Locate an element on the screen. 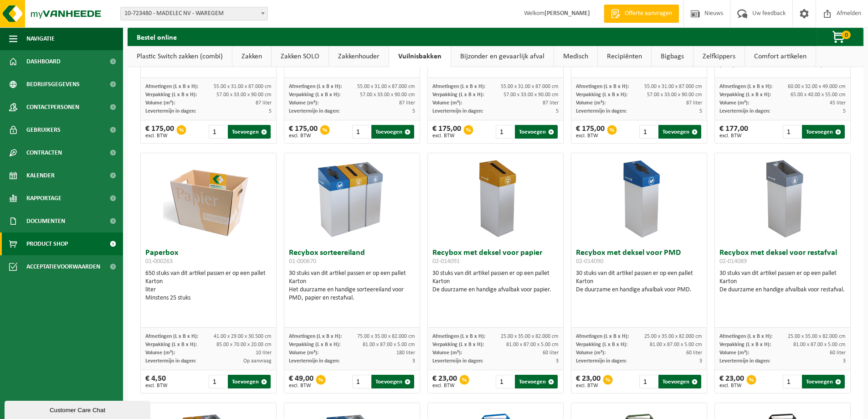 This screenshot has width=868, height=419. a: Offerte aanvragen is located at coordinates (641, 14).